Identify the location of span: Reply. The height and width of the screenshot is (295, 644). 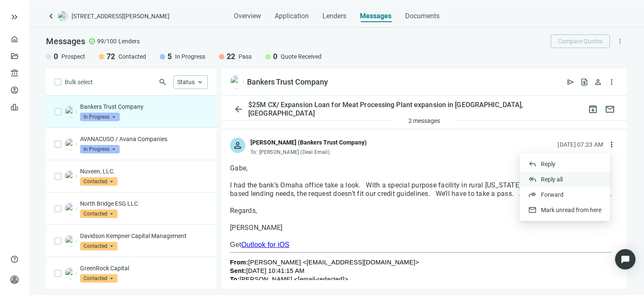
(548, 164).